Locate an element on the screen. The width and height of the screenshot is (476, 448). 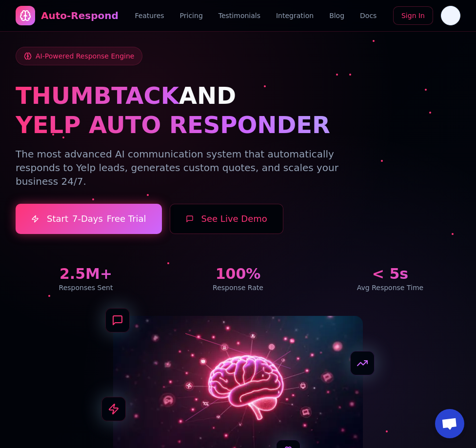
span: AI-Powered Response Engine is located at coordinates (85, 56).